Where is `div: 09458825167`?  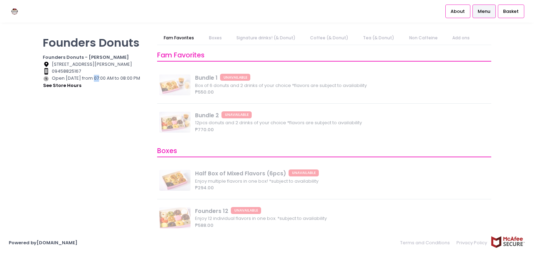 div: 09458825167 is located at coordinates (96, 71).